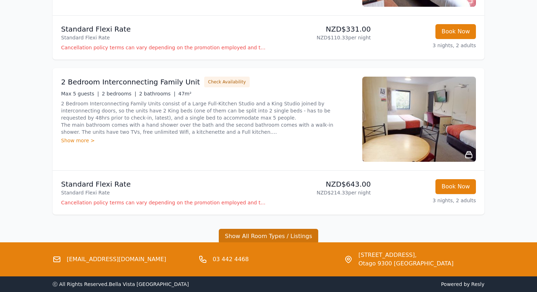 Image resolution: width=537 pixels, height=292 pixels. I want to click on p: NZD$214.33 per night, so click(321, 193).